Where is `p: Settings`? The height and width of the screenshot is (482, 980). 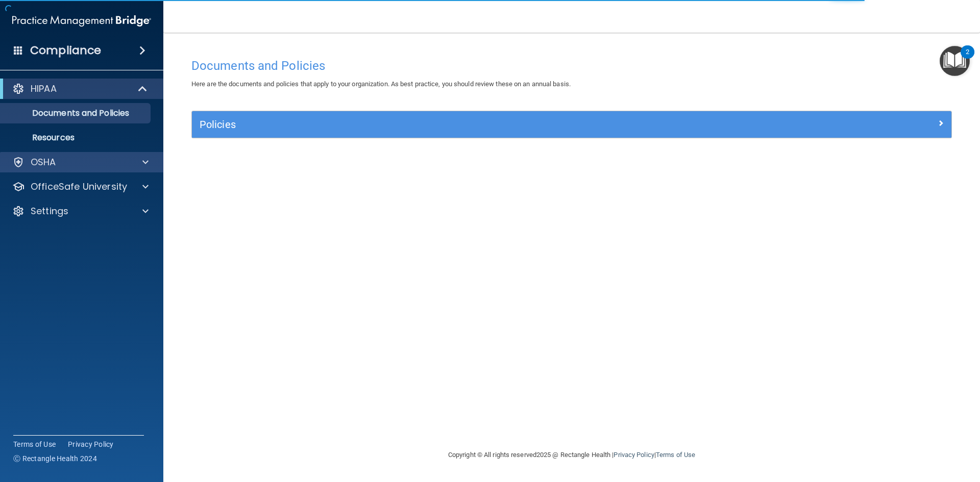
p: Settings is located at coordinates (50, 211).